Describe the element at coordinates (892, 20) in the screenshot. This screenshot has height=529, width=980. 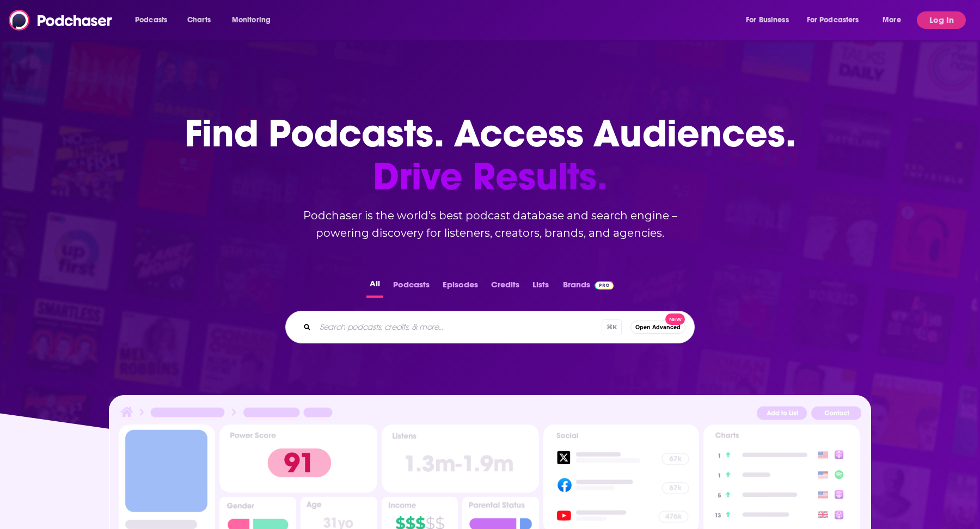
I see `span: More` at that location.